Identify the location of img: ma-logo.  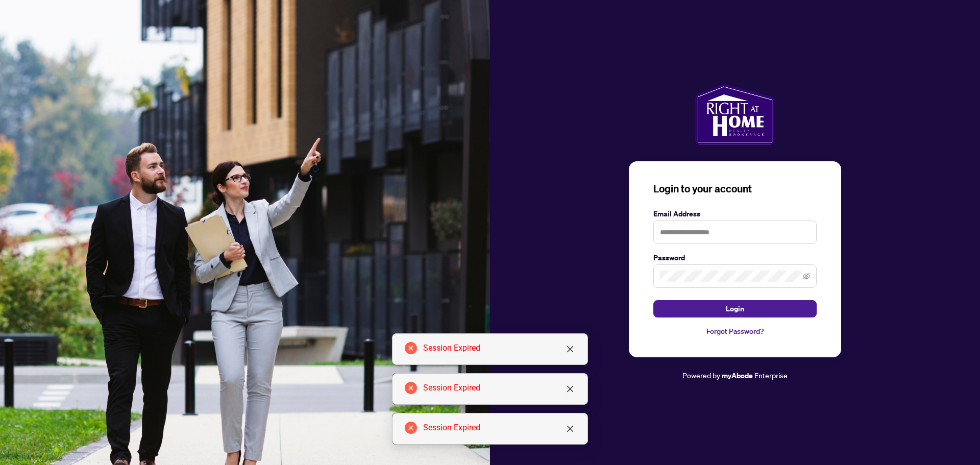
(735, 115).